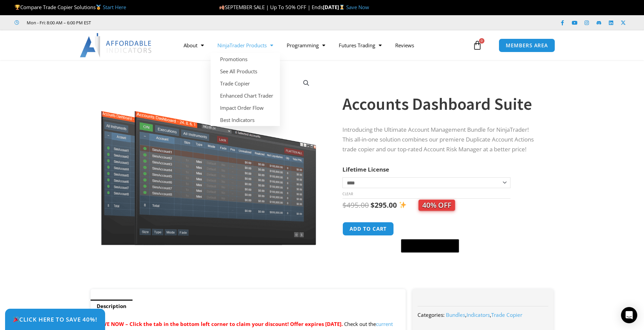  I want to click on p: Introducing the Ultimate Account Management Bundle for NinjaTrader! This all-in-one solution comb..., so click(441, 139).